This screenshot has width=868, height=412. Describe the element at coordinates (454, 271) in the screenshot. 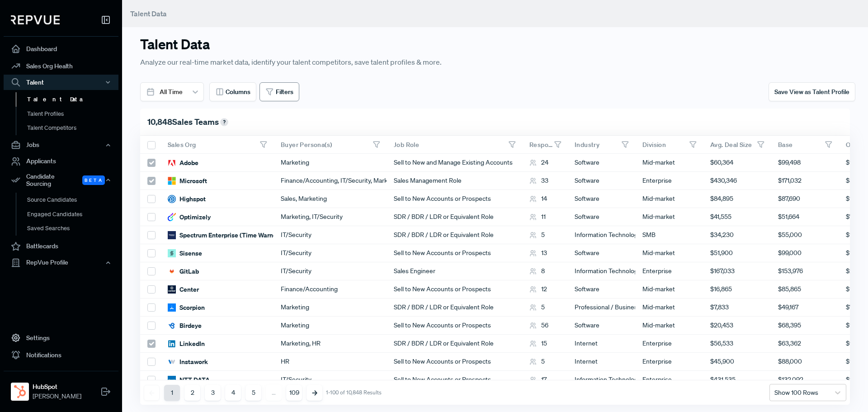

I see `div: Sales Engineer` at that location.